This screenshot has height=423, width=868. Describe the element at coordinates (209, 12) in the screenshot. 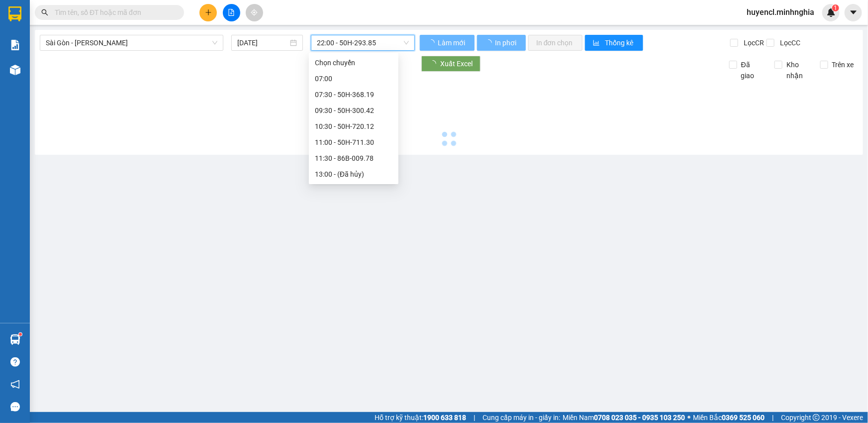

I see `span: plus` at that location.